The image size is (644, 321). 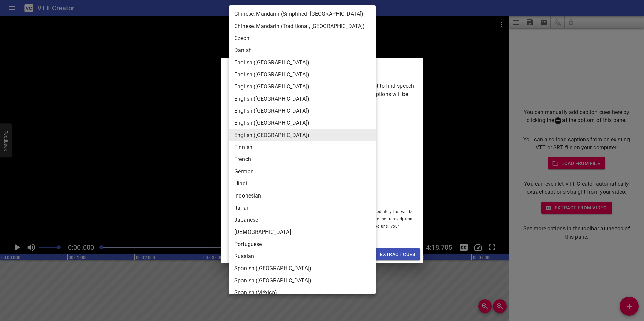 What do you see at coordinates (302, 184) in the screenshot?
I see `li: Hindi` at bounding box center [302, 184].